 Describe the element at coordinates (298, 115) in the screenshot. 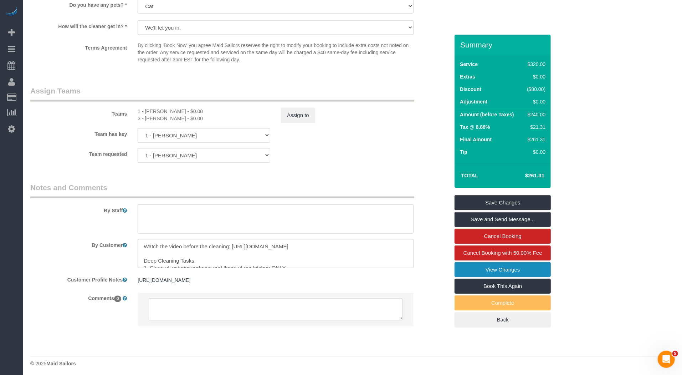

I see `button: Assign to` at that location.